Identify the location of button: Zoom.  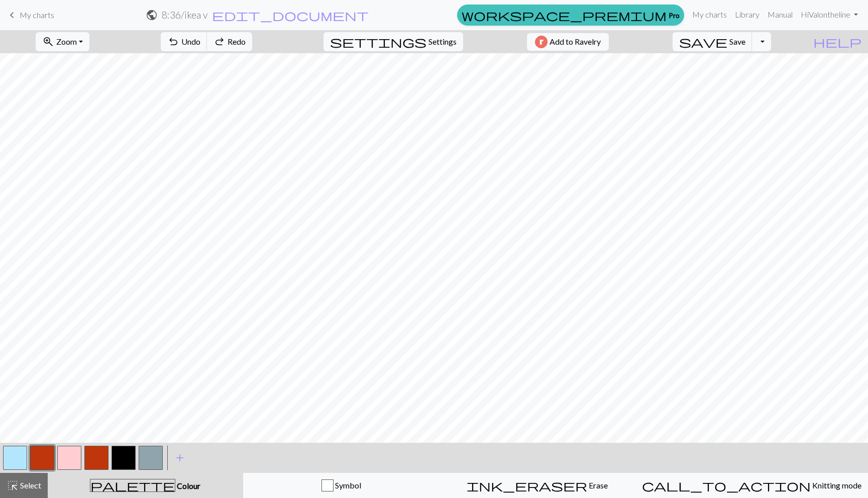
(62, 42).